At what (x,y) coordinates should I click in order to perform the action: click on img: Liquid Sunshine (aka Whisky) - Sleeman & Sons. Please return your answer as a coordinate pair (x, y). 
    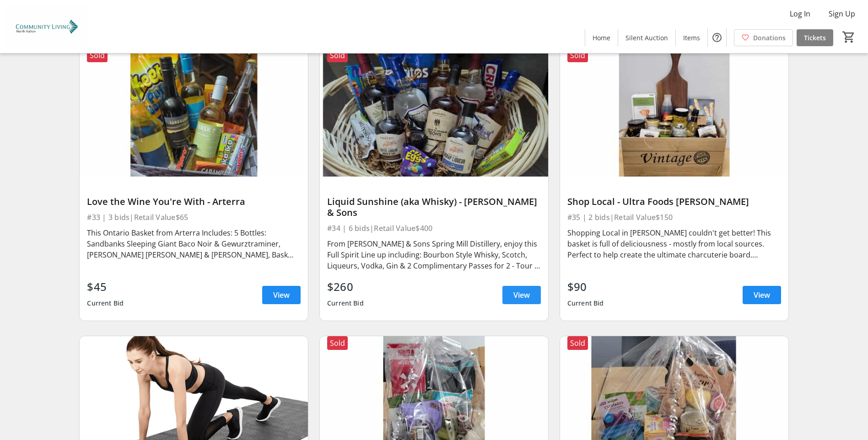
    Looking at the image, I should click on (434, 112).